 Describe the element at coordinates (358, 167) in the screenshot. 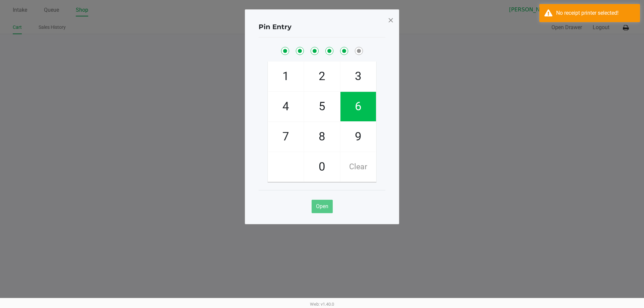

I see `span: Clear` at that location.